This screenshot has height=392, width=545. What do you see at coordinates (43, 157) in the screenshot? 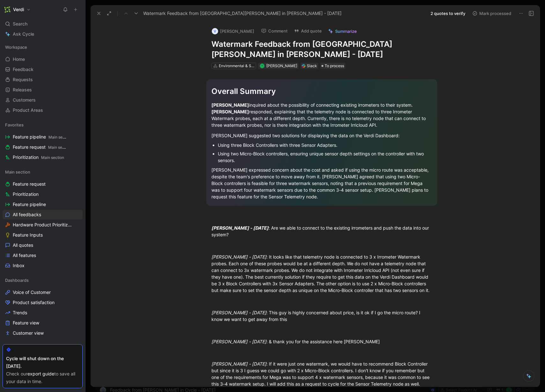
I see `a: PrioritizationMain section` at bounding box center [43, 157].